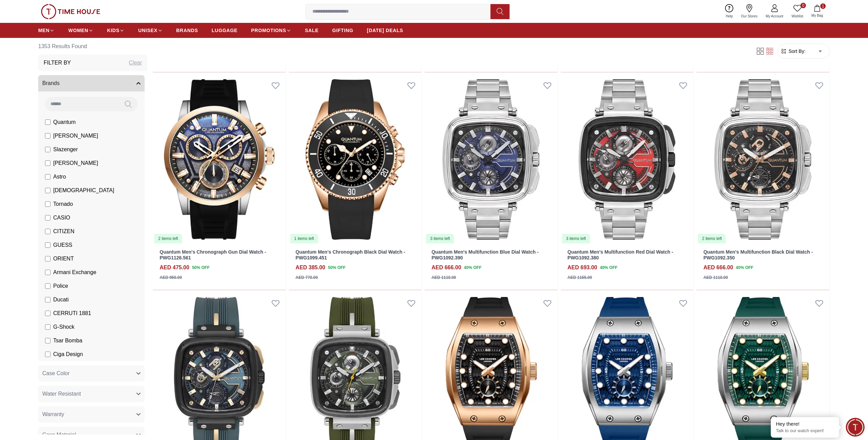 Image resolution: width=868 pixels, height=440 pixels. Describe the element at coordinates (57, 63) in the screenshot. I see `h3: Filter By` at that location.